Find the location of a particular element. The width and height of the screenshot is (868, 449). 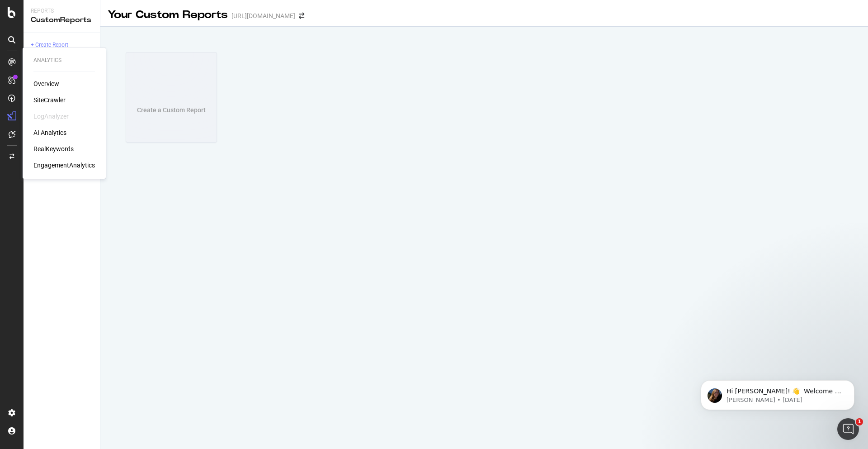

div: RealKeywords is located at coordinates (54, 149).